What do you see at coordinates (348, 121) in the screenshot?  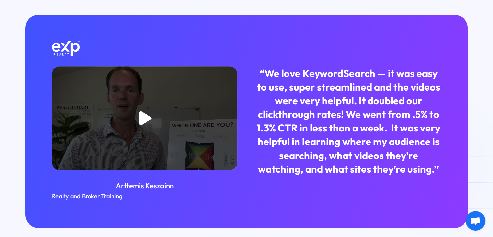 I see `div: “We love KeywordSearch — it was easy to use, super streamlined and the videos were very helpful. ...` at bounding box center [348, 121].